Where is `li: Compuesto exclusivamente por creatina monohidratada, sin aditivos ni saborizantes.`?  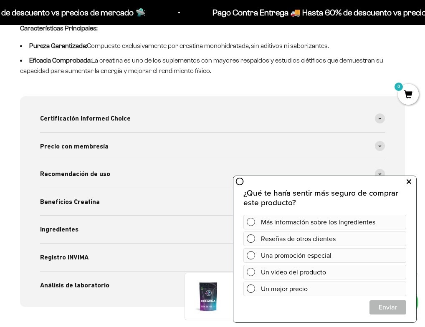
li: Compuesto exclusivamente por creatina monohidratada, sin aditivos ni saborizantes. is located at coordinates (212, 46).